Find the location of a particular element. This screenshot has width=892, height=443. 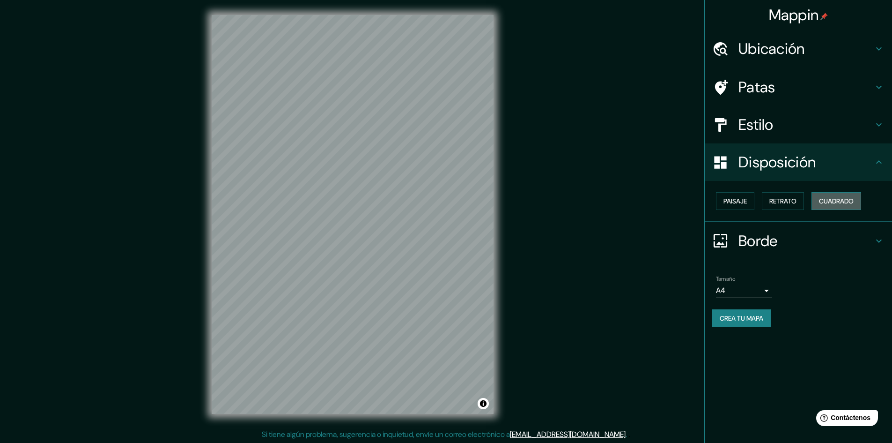

font: Retrato is located at coordinates (783, 201).